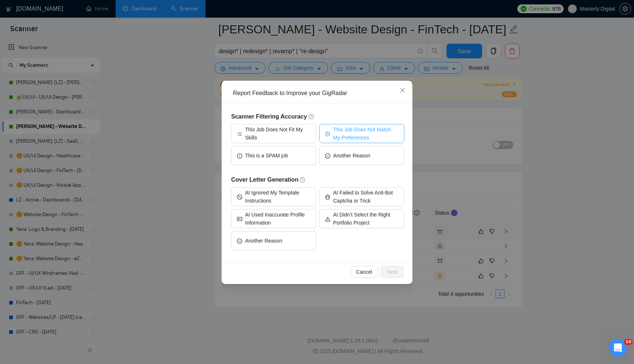 The width and height of the screenshot is (634, 364). Describe the element at coordinates (319, 93) in the screenshot. I see `div: Report Feedback to Improve your GigRadar` at that location.